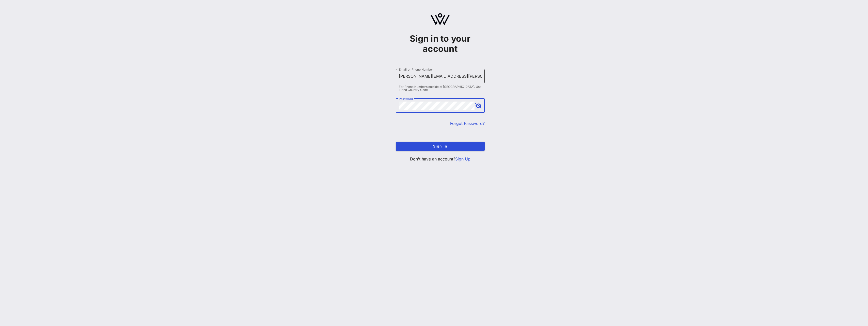 Image resolution: width=868 pixels, height=326 pixels. What do you see at coordinates (440, 44) in the screenshot?
I see `h1: Sign in to your account` at bounding box center [440, 44].